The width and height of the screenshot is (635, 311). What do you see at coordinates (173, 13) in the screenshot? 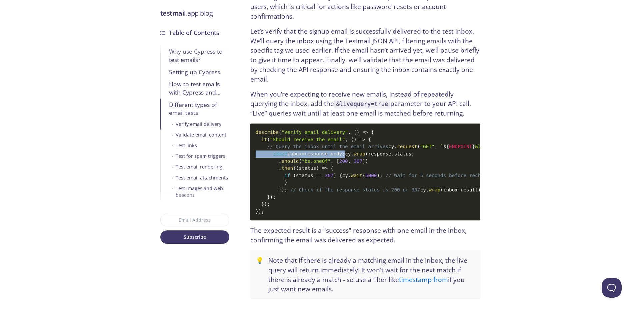
I see `strong: testmail` at bounding box center [173, 13].